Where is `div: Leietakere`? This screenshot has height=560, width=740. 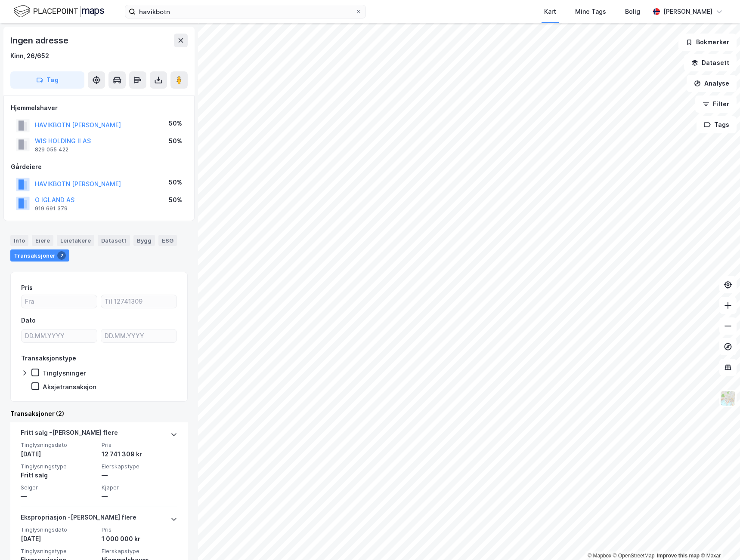 div: Leietakere is located at coordinates (75, 241).